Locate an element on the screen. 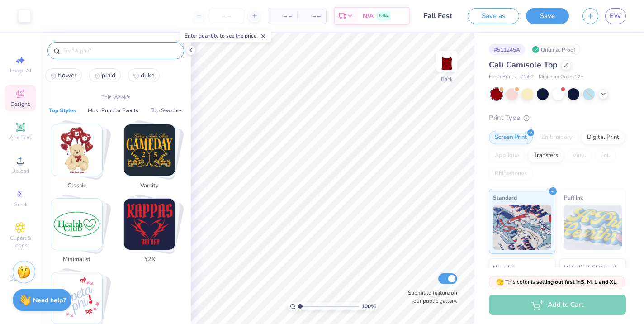  img: 80s & 90s is located at coordinates (77, 298).